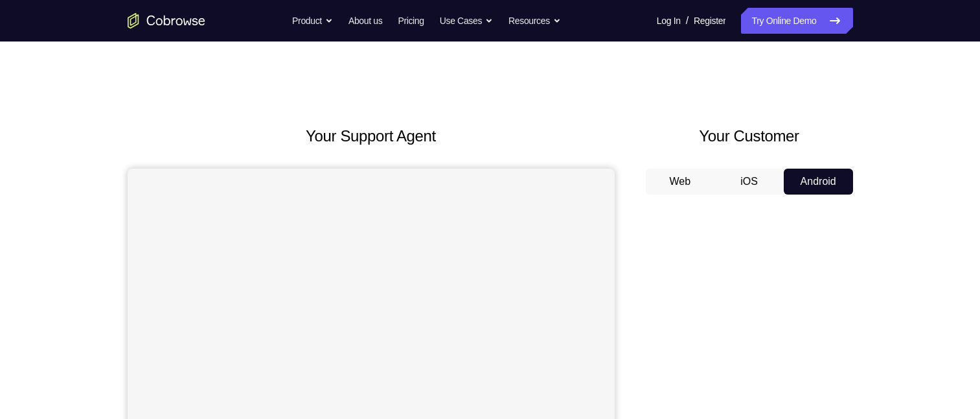  Describe the element at coordinates (466, 21) in the screenshot. I see `button: Use Cases` at that location.